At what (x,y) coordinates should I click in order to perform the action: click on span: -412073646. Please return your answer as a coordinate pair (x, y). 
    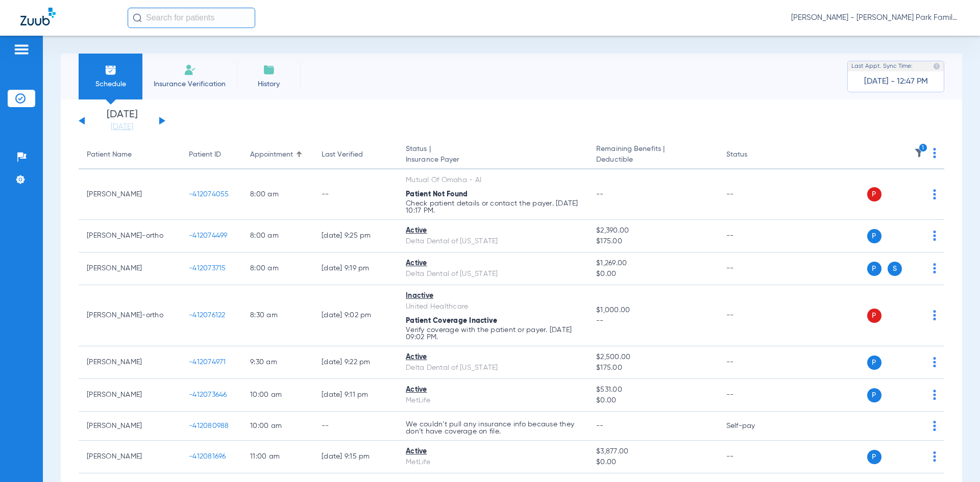
    Looking at the image, I should click on (208, 395).